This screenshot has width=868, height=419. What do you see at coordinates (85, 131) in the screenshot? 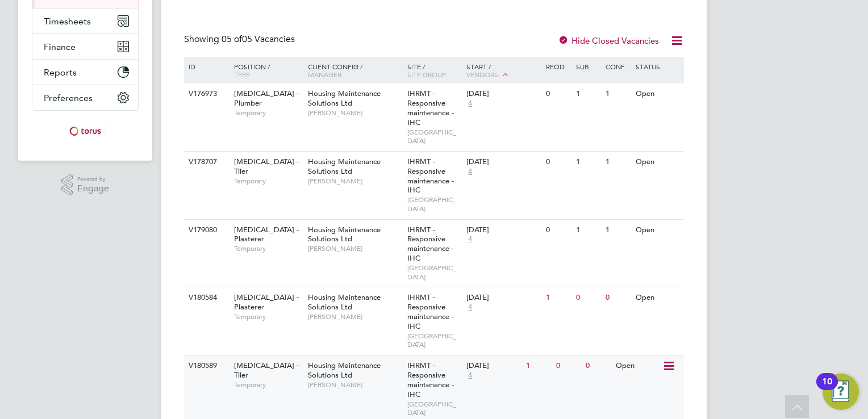
I see `img: torus-logo-retina.png` at bounding box center [85, 131].